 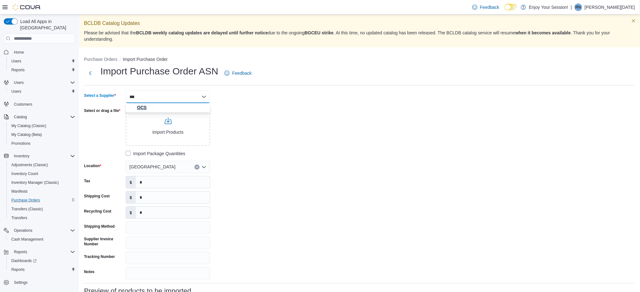 I want to click on span: Feedback, so click(x=489, y=7).